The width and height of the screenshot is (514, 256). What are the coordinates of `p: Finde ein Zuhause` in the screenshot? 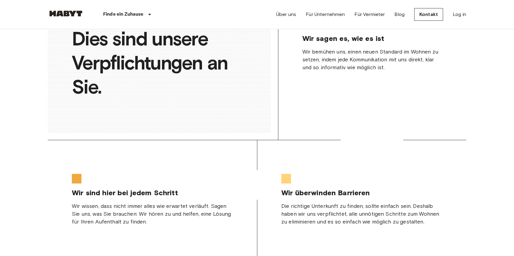 It's located at (123, 14).